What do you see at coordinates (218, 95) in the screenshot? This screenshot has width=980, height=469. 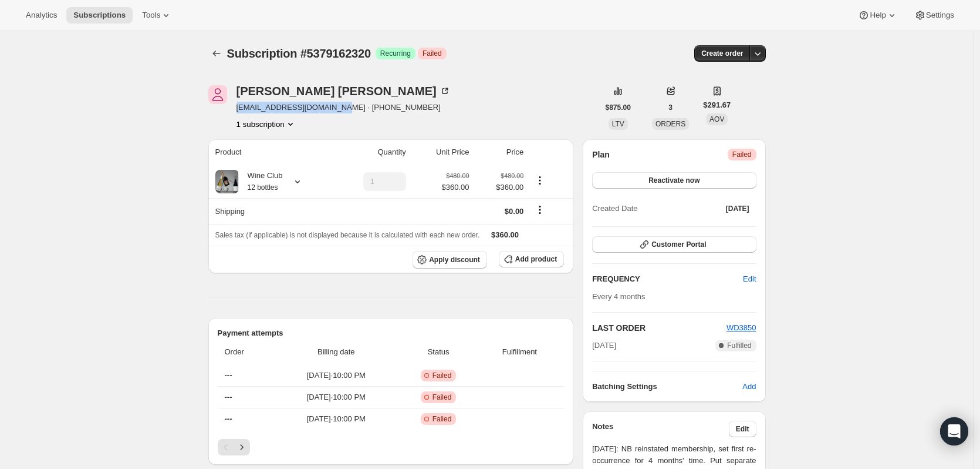 I see `span: Jackson Criddle` at bounding box center [218, 95].